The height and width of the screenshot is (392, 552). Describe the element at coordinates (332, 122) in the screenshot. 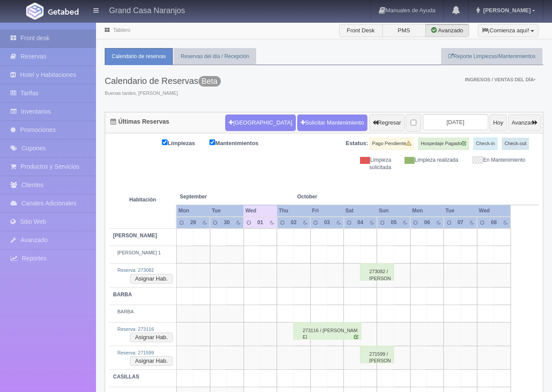

I see `a: Solicitar Mantenimiento` at that location.